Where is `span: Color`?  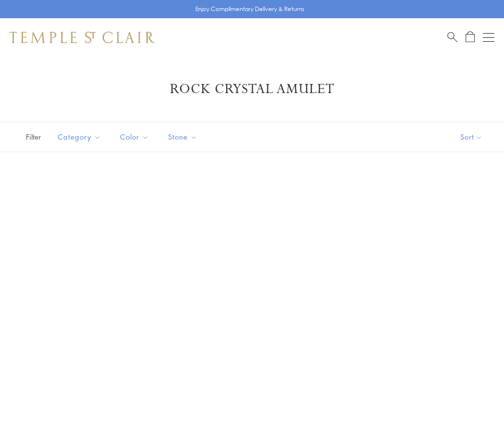 span: Color is located at coordinates (135, 136).